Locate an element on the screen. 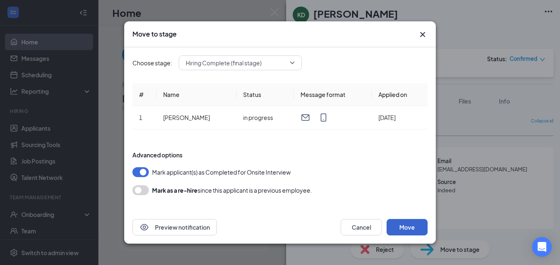 The image size is (560, 265). div: since this applicant is a previous employee. is located at coordinates (232, 190).